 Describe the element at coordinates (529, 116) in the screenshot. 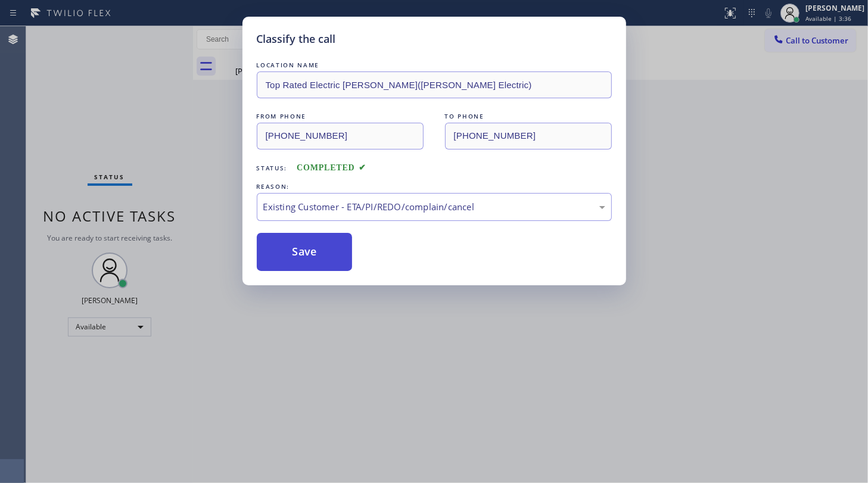

I see `div: TO PHONE` at that location.